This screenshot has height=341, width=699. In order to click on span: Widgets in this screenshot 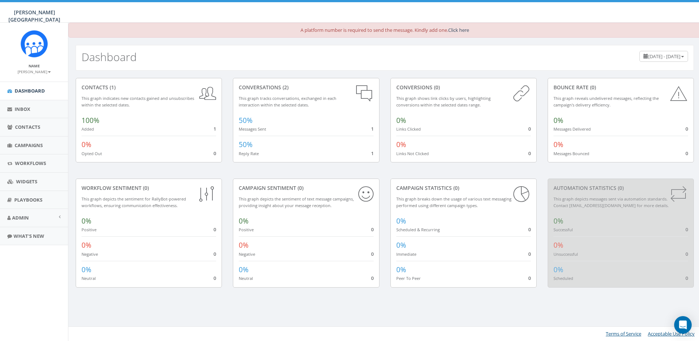, I will do `click(27, 181)`.